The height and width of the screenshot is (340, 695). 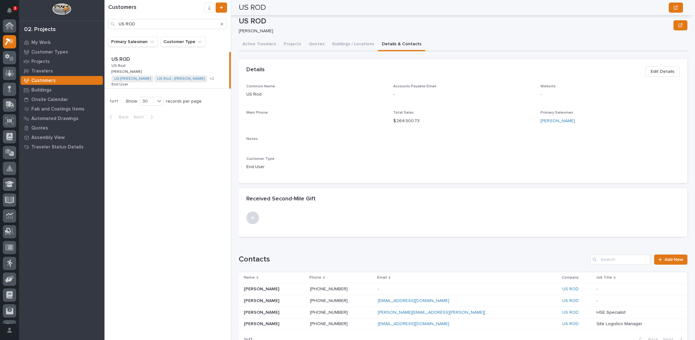 What do you see at coordinates (281, 199) in the screenshot?
I see `h2: Received Second-Mile Gift` at bounding box center [281, 199].